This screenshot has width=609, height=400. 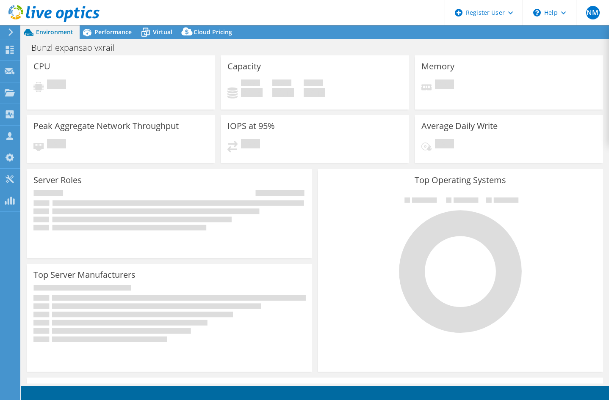 What do you see at coordinates (163, 32) in the screenshot?
I see `span: Virtual` at bounding box center [163, 32].